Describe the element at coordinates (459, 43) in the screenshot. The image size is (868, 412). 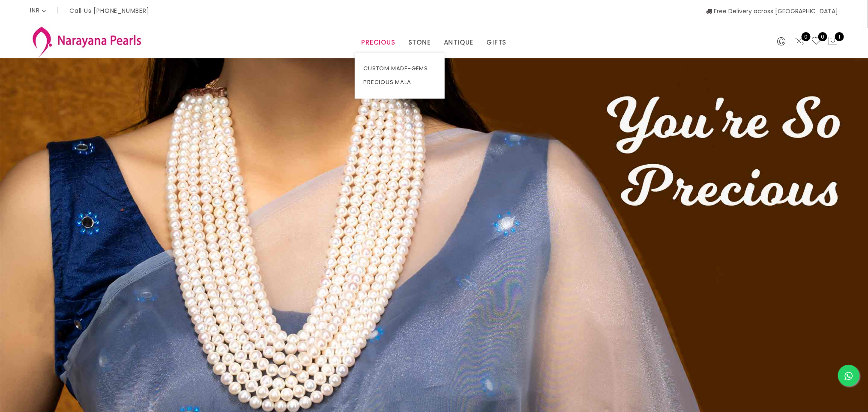
I see `a: ANTIQUE` at that location.